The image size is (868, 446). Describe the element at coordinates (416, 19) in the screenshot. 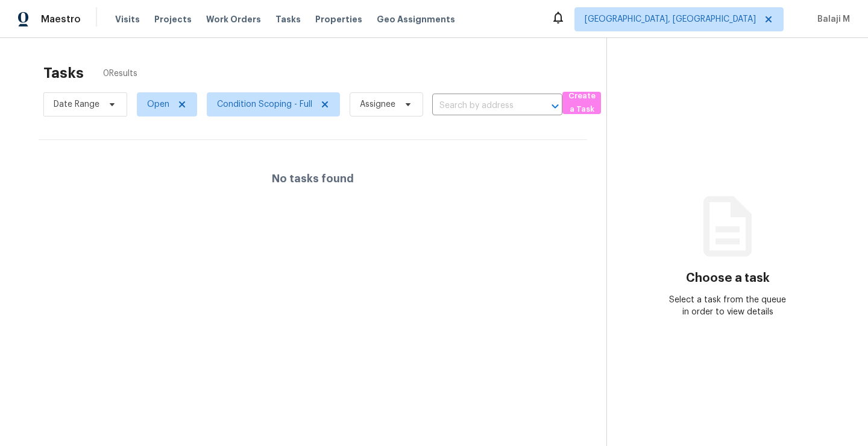

I see `span: Geo Assignments` at that location.